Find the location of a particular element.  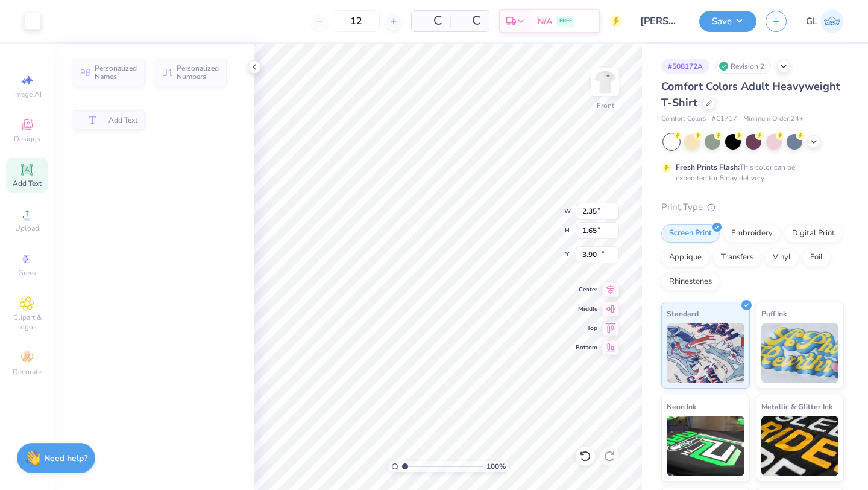

div: Applique is located at coordinates (686, 257).